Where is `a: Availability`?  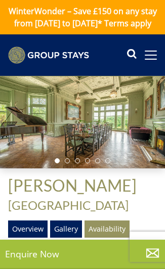
a: Availability is located at coordinates (107, 229).